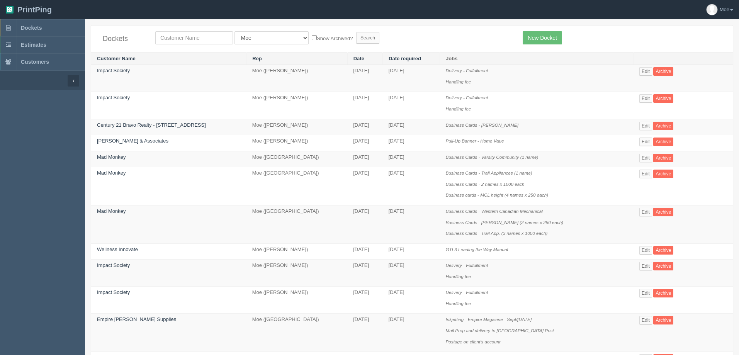 This screenshot has width=739, height=355. What do you see at coordinates (542, 38) in the screenshot?
I see `a: New Docket` at bounding box center [542, 38].